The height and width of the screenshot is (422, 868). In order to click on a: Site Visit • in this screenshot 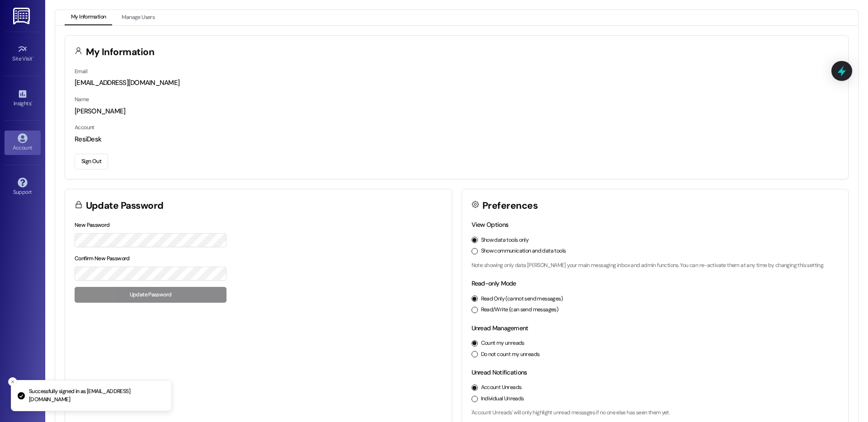, I will do `click(23, 54)`.